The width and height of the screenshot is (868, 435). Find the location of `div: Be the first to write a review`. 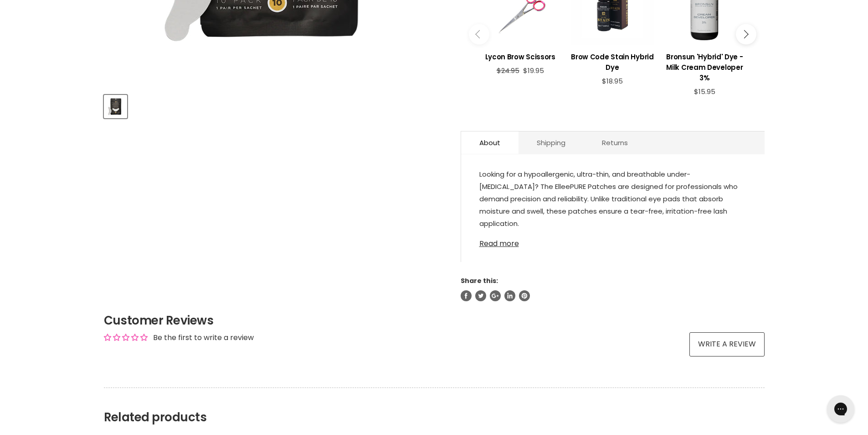

div: Be the first to write a review is located at coordinates (203, 337).